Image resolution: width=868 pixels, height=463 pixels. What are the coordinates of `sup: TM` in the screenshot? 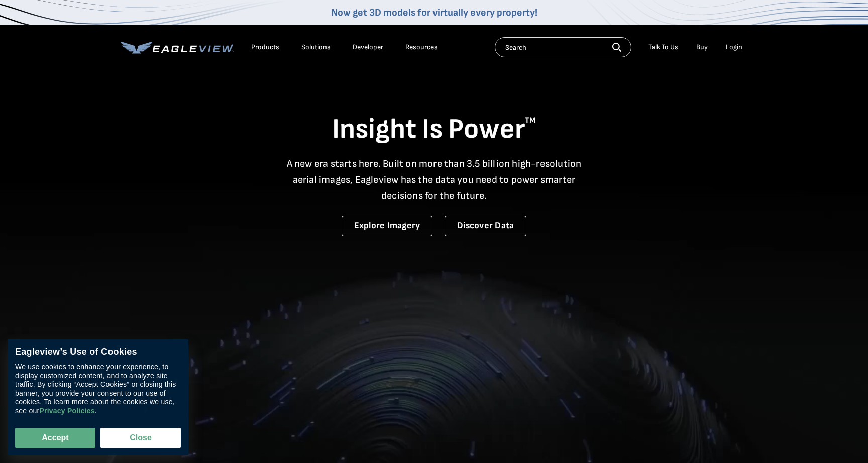 It's located at (530, 120).